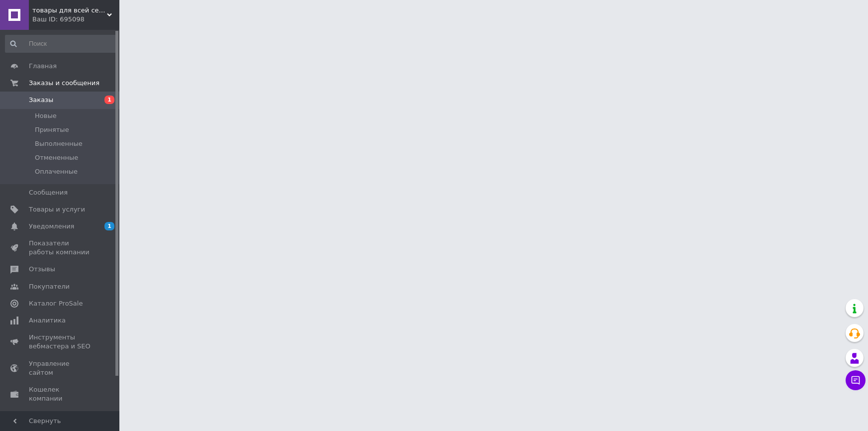  I want to click on span: Уведомления, so click(51, 226).